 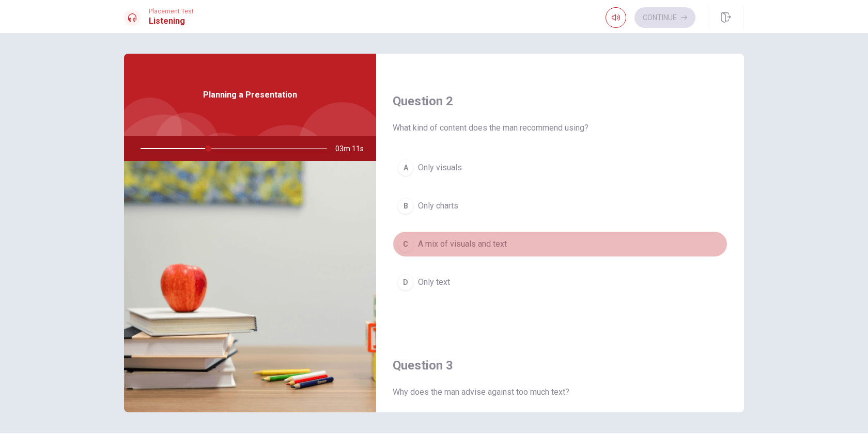 I want to click on span: A mix of visuals and text, so click(x=462, y=244).